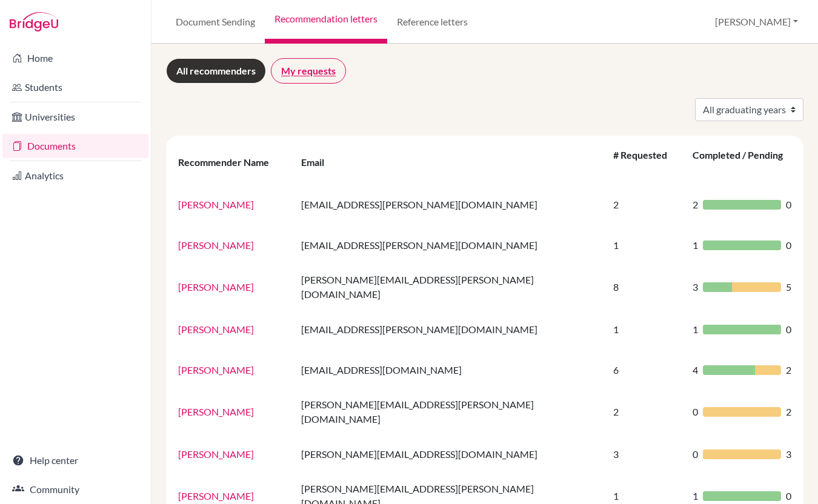 The width and height of the screenshot is (818, 504). Describe the element at coordinates (229, 162) in the screenshot. I see `div: Recommender Name` at that location.